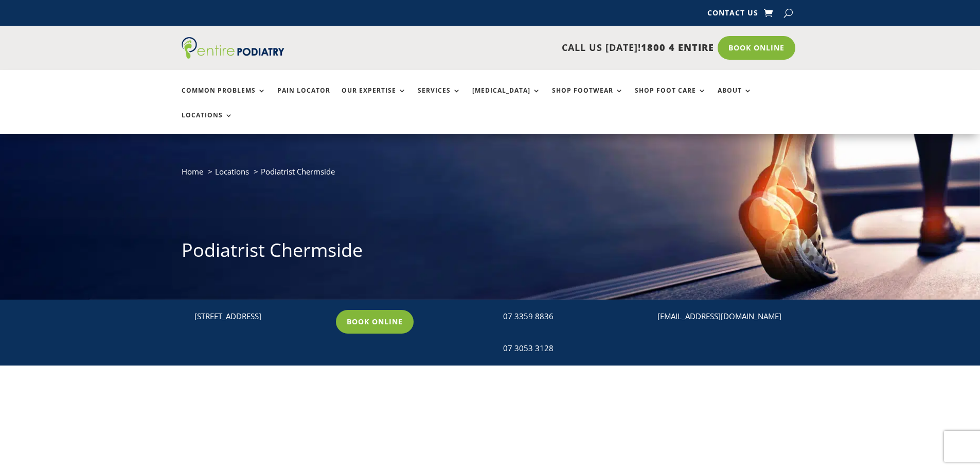 Image resolution: width=980 pixels, height=469 pixels. What do you see at coordinates (233, 56) in the screenshot?
I see `a: Entire Podiatry` at bounding box center [233, 56].